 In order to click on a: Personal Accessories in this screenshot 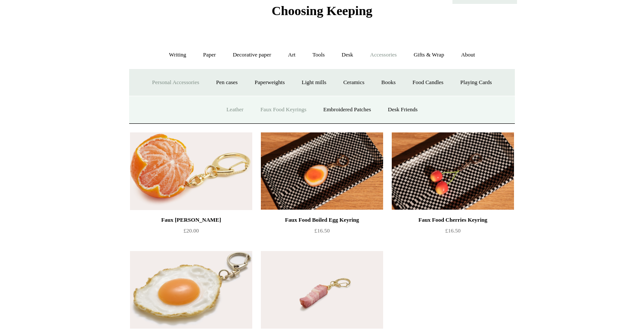, I will do `click(175, 83)`.